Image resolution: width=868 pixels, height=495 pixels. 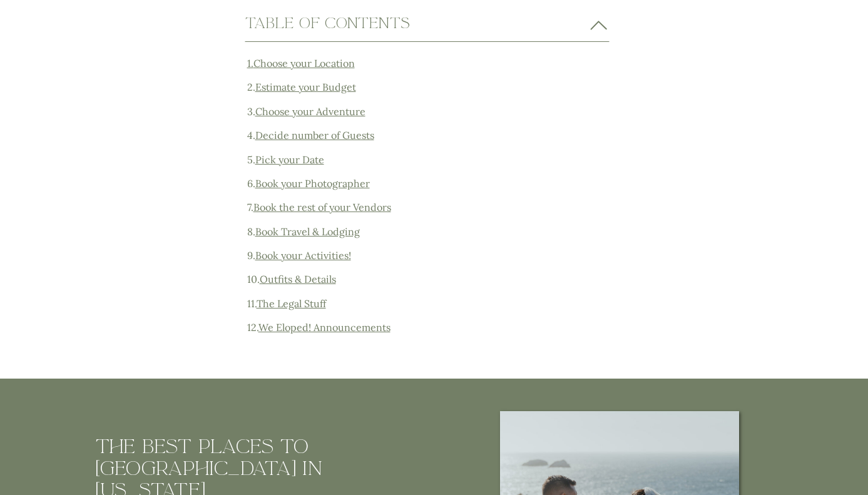 I want to click on a: Decide number of Guests, so click(x=315, y=135).